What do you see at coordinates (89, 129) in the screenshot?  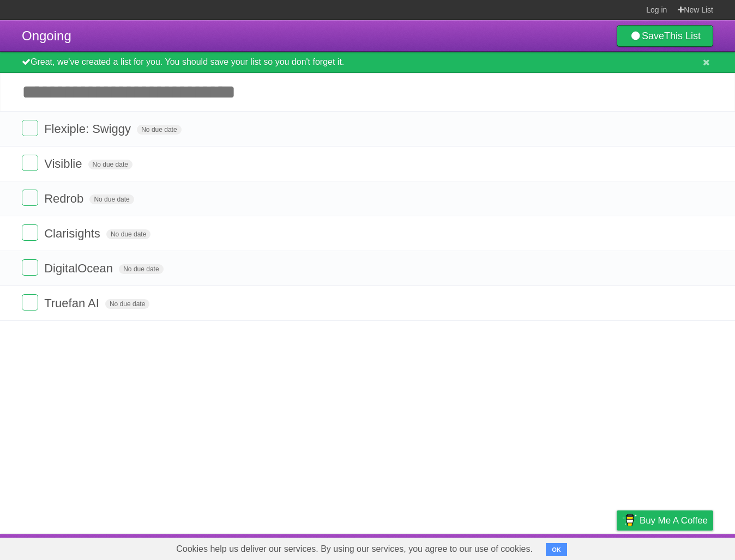 I see `span: Flexiple: Swiggy` at bounding box center [89, 129].